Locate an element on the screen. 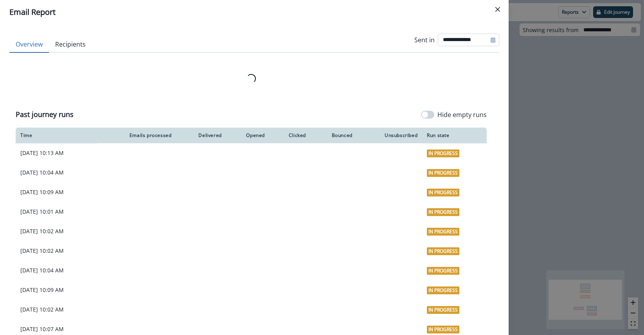 This screenshot has width=644, height=335. p: Sent in is located at coordinates (424, 40).